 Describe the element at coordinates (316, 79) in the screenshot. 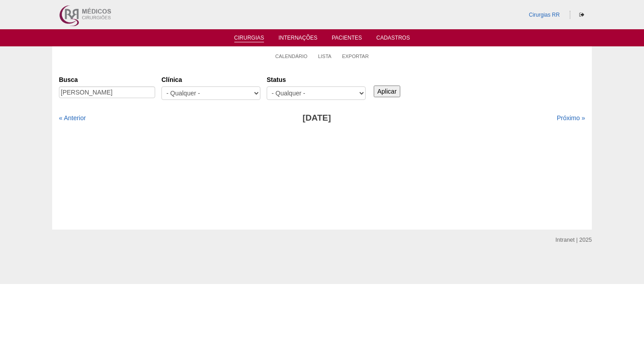

I see `label: Status` at that location.